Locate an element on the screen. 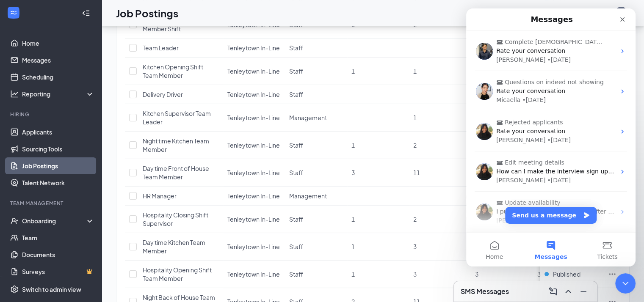  div: Hiring is located at coordinates (51, 114).